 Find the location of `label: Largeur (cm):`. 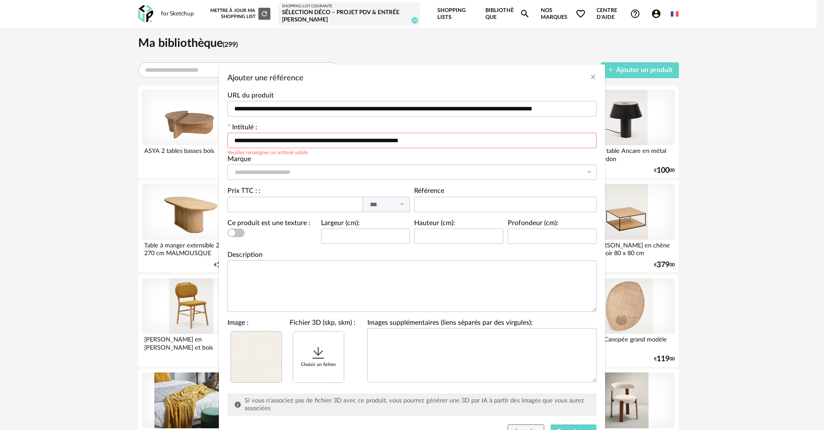

label: Largeur (cm): is located at coordinates (340, 224).